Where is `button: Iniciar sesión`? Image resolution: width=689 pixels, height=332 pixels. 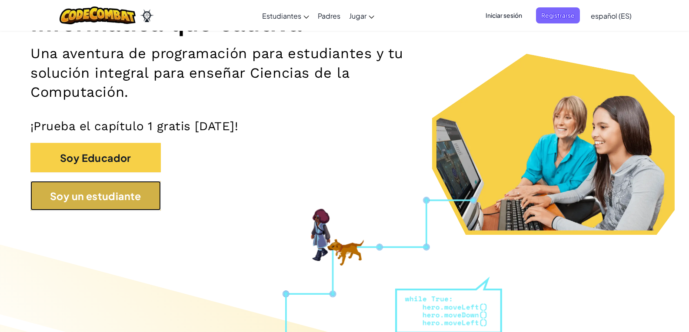 button: Iniciar sesión is located at coordinates (504, 15).